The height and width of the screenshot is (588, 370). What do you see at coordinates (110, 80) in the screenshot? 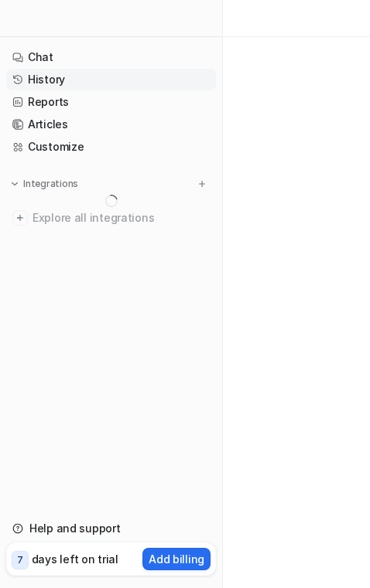
I see `a: History` at bounding box center [110, 80].